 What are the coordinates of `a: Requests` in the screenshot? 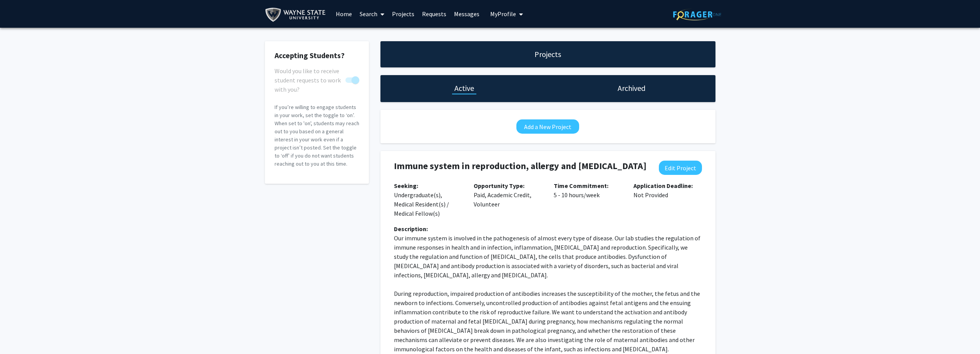 It's located at (434, 14).